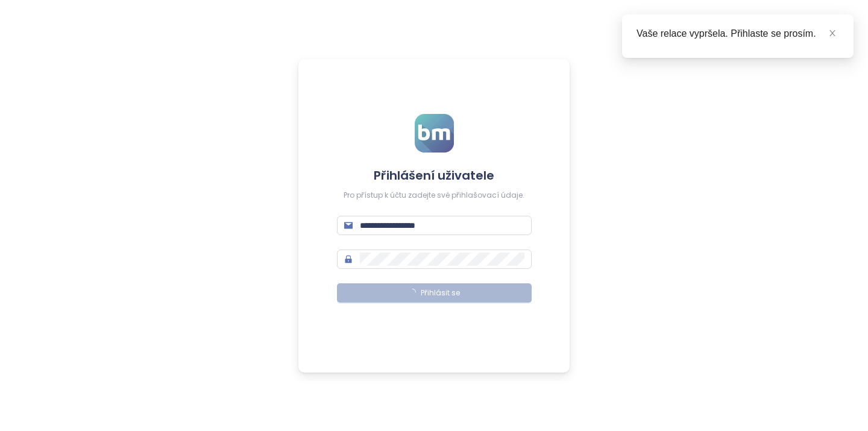 The width and height of the screenshot is (868, 431). I want to click on span: Přihlásit se, so click(440, 293).